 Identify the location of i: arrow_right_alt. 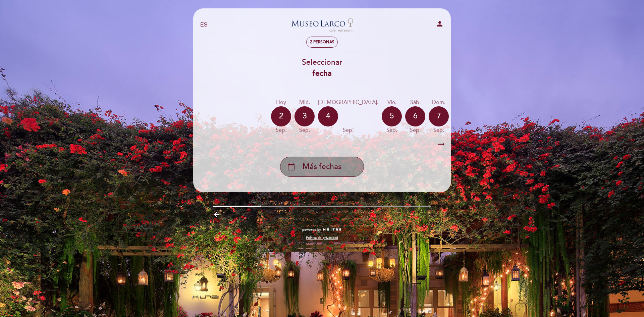
(441, 144).